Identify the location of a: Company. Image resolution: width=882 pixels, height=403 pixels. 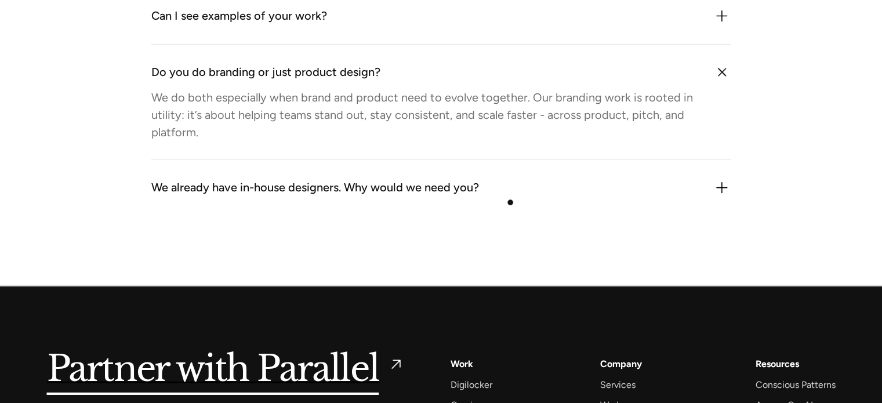
(621, 363).